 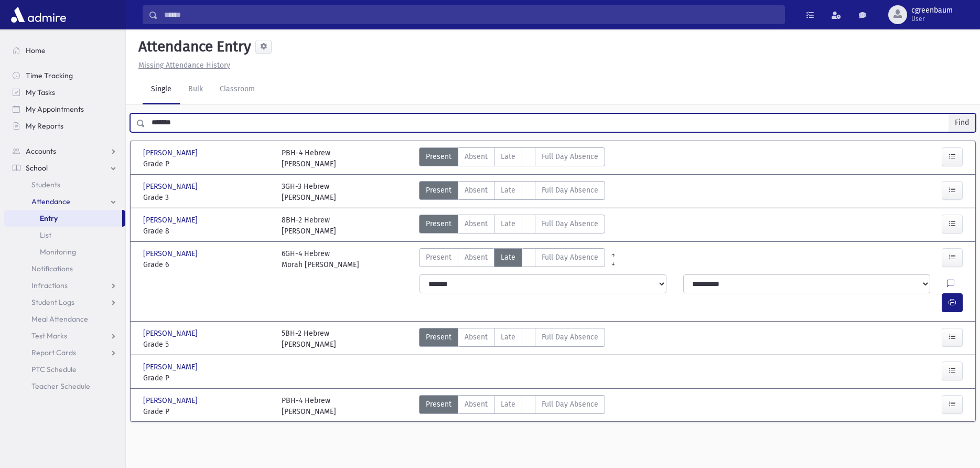 I want to click on a: List, so click(x=65, y=235).